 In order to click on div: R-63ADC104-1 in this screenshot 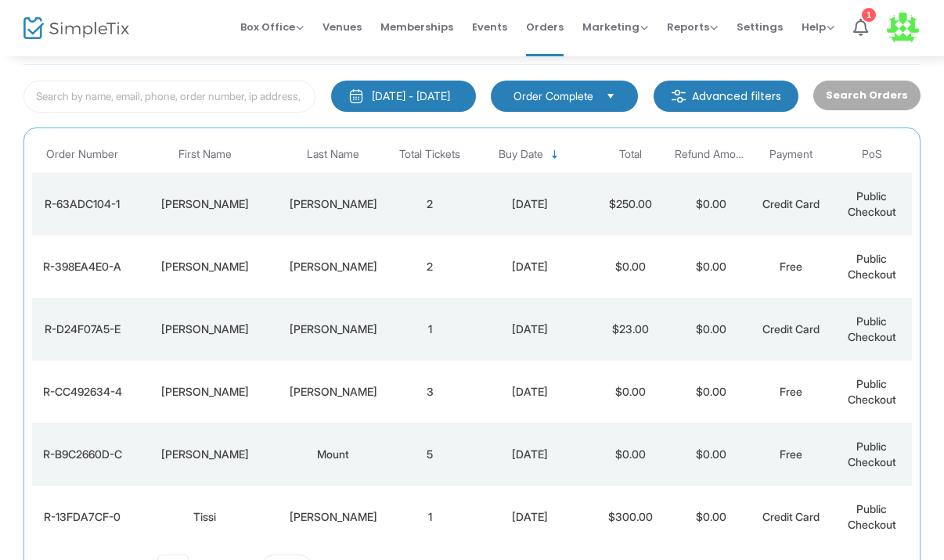, I will do `click(82, 204)`.